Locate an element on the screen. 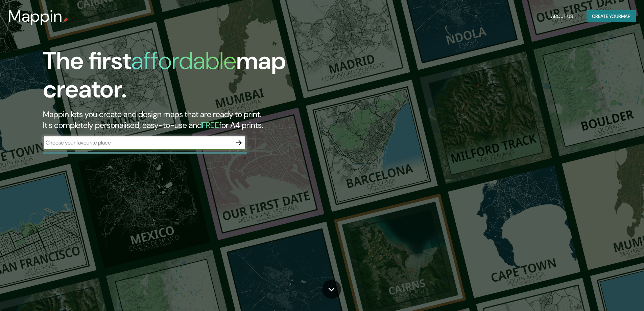  h5: FREE is located at coordinates (210, 125).